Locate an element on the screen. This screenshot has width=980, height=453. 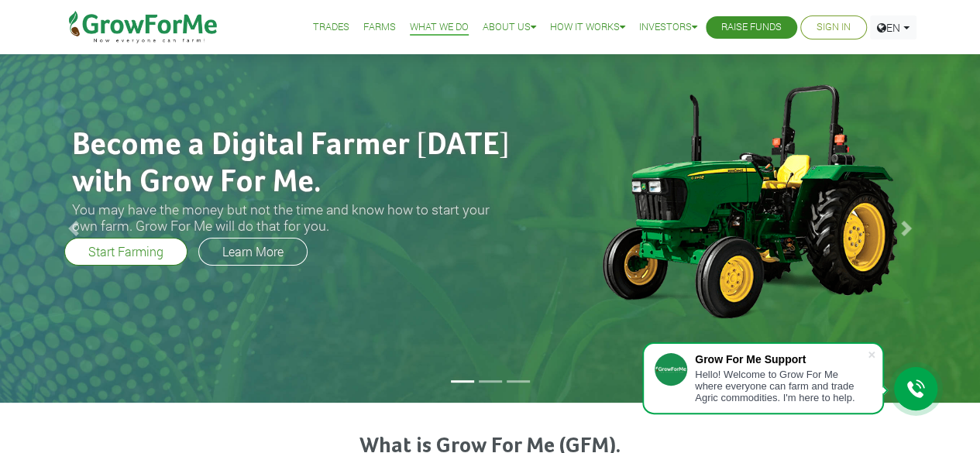
a: Learn More is located at coordinates (253, 252).